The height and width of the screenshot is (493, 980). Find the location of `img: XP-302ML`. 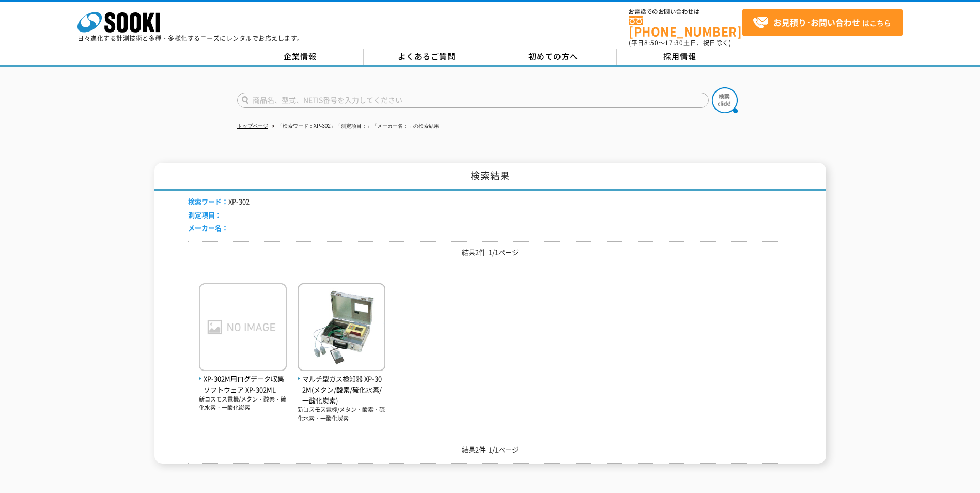

img: XP-302ML is located at coordinates (243, 328).